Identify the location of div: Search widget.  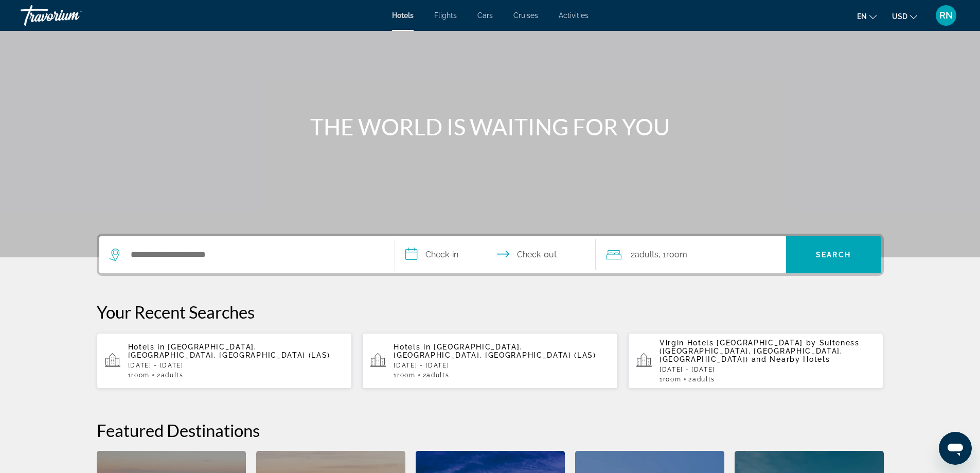
(490, 255).